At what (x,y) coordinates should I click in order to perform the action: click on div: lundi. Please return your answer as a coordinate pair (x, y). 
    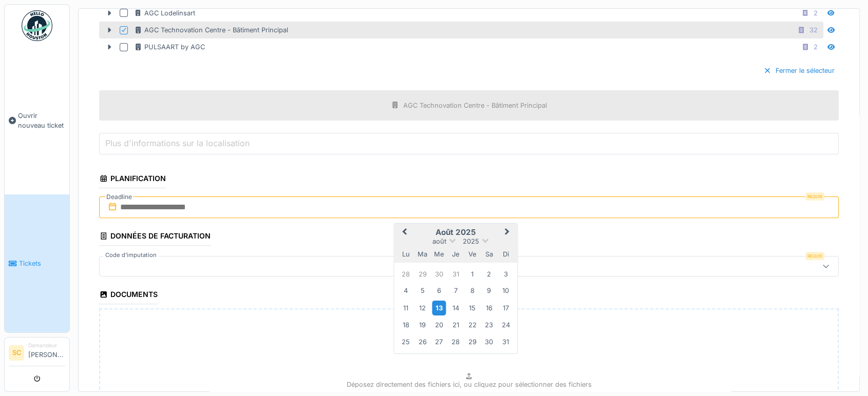
    Looking at the image, I should click on (405, 253).